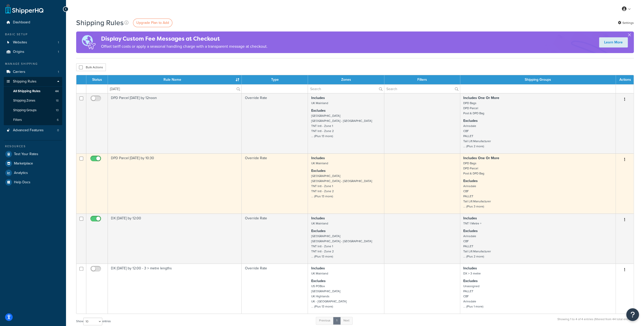  What do you see at coordinates (422, 80) in the screenshot?
I see `th: Filters` at bounding box center [422, 80].